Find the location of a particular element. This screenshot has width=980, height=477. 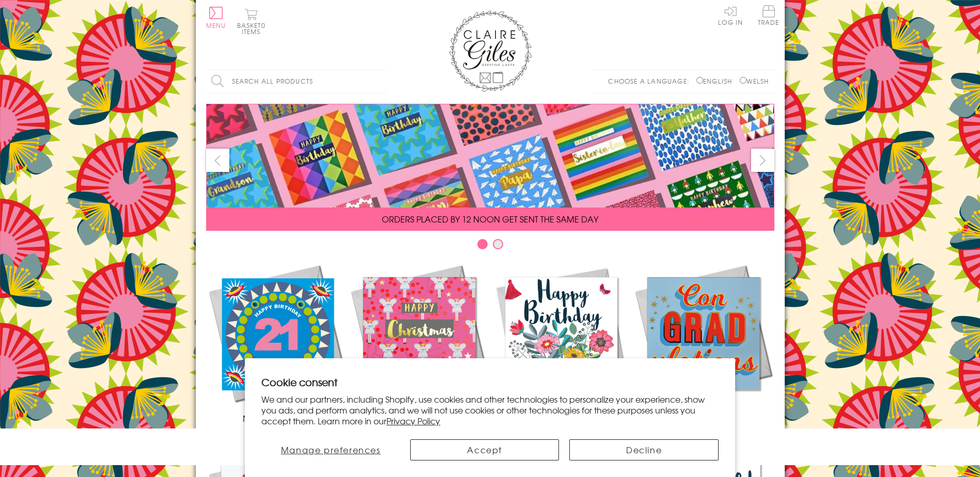

button: prev is located at coordinates (218, 160).